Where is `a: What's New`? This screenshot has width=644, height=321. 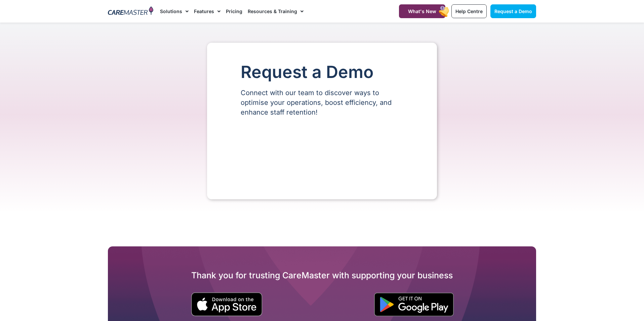
a: What's New is located at coordinates (422, 11).